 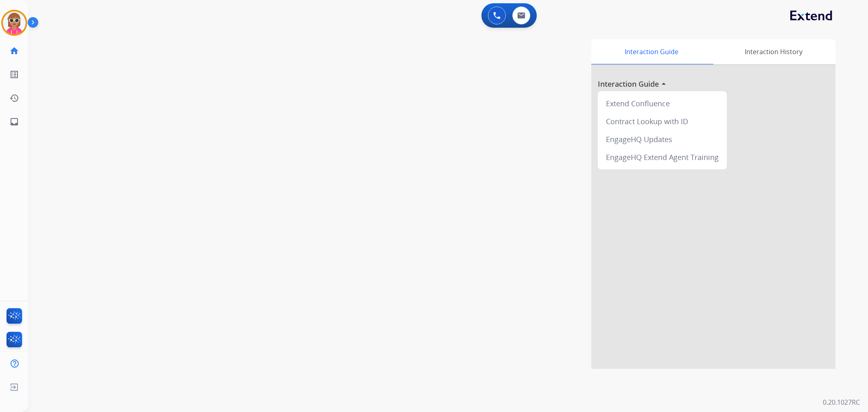 I want to click on div: Extend Confluence, so click(x=662, y=104).